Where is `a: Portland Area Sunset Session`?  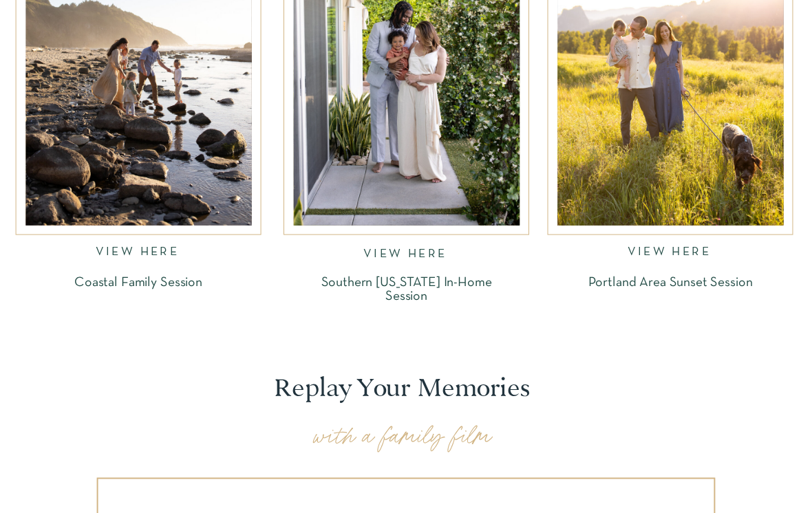
a: Portland Area Sunset Session is located at coordinates (670, 281).